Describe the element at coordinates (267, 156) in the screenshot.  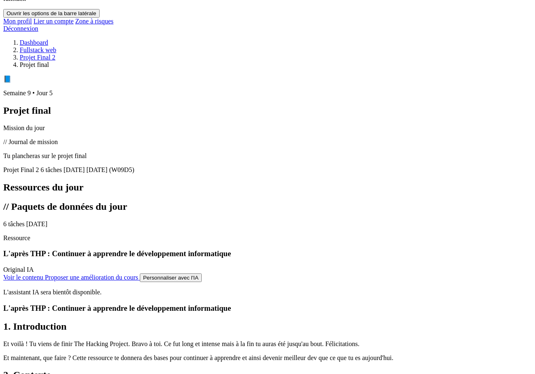
I see `p: Tu plancheras sur le projet final` at that location.